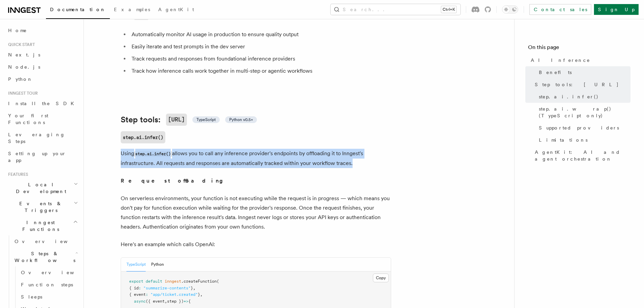  I want to click on span: Local Development, so click(40, 188).